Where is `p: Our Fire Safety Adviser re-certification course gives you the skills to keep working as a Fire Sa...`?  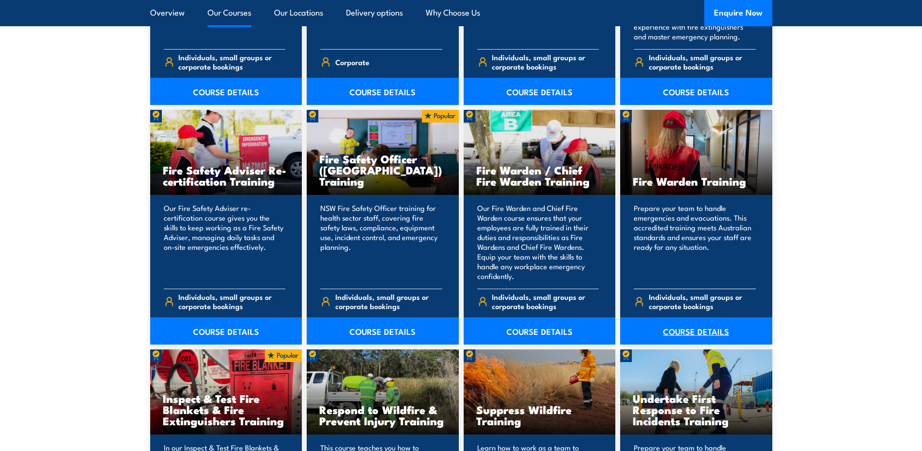
p: Our Fire Safety Adviser re-certification course gives you the skills to keep working as a Fire Sa... is located at coordinates (225, 242).